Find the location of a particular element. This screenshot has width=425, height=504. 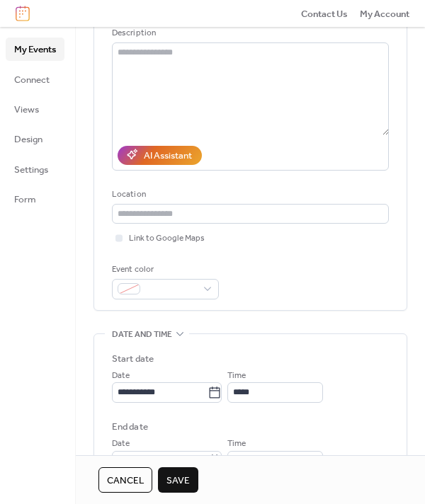

button: Save is located at coordinates (178, 480).